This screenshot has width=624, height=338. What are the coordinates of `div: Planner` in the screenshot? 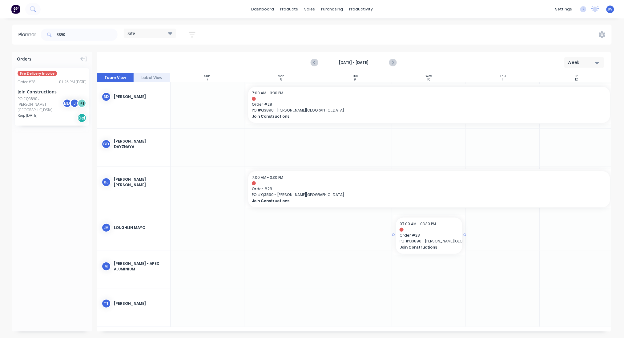 It's located at (29, 35).